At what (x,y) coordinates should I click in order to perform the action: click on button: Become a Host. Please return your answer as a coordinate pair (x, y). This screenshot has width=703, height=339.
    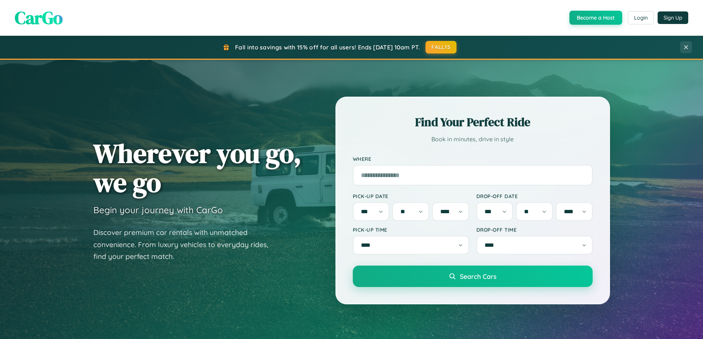
    Looking at the image, I should click on (596, 18).